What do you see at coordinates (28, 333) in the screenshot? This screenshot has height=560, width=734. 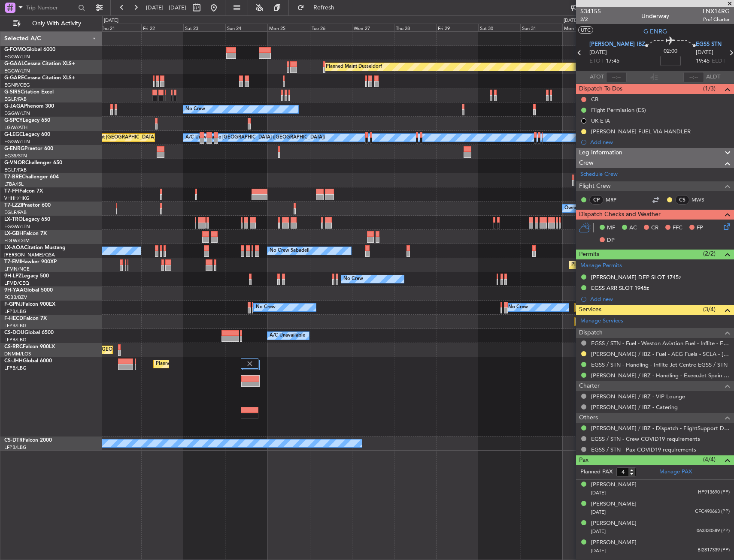 I see `a: CS-DOUGlobal 6500` at bounding box center [28, 333].